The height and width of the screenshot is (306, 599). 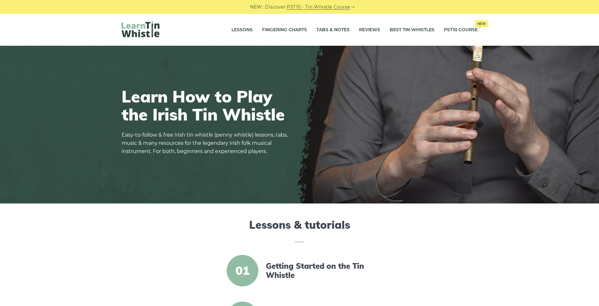 What do you see at coordinates (461, 30) in the screenshot?
I see `a: PST10 CourseNew` at bounding box center [461, 30].